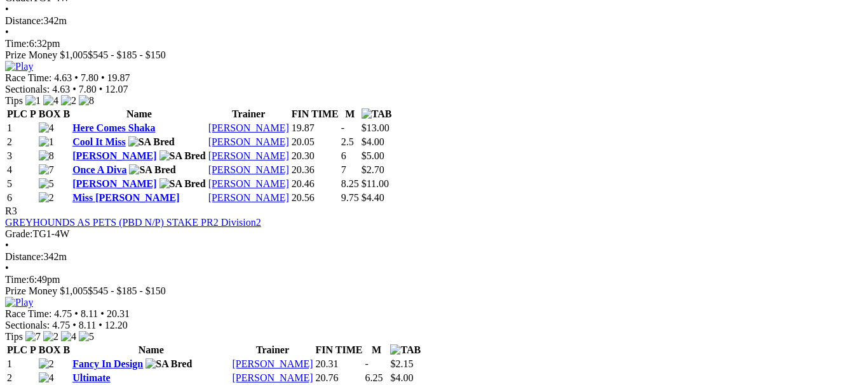 This screenshot has width=868, height=385. Describe the element at coordinates (373, 197) in the screenshot. I see `span: $4.40` at that location.